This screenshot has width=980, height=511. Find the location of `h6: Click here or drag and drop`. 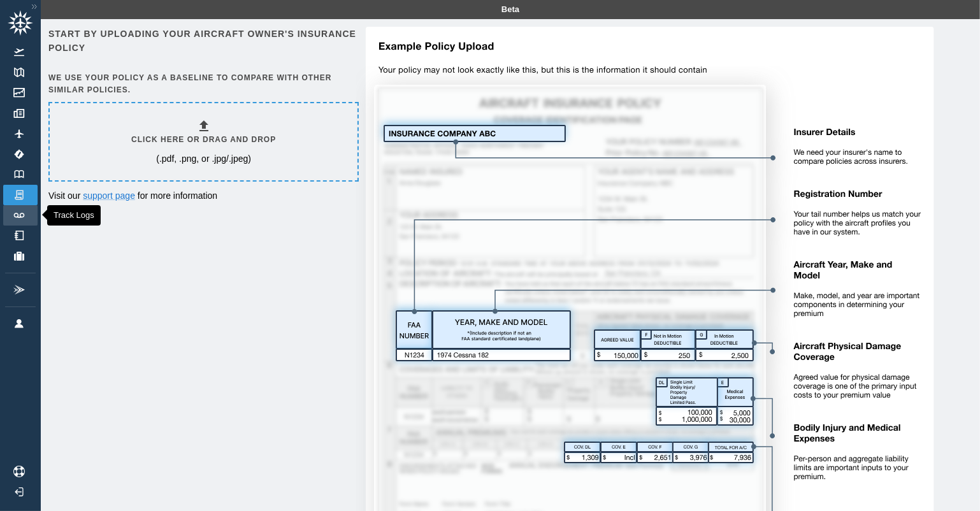

h6: Click here or drag and drop is located at coordinates (203, 140).